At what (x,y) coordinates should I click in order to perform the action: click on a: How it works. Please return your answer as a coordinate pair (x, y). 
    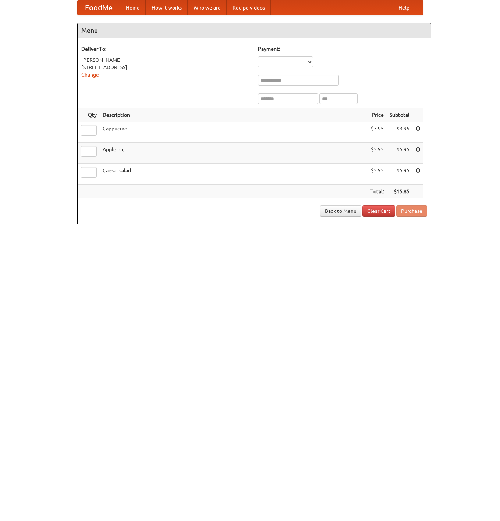
    Looking at the image, I should click on (167, 8).